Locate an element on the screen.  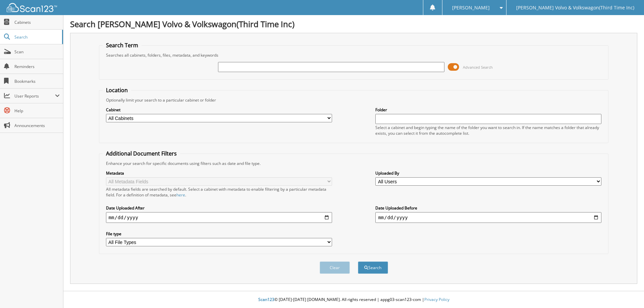
label: Cabinet is located at coordinates (219, 110).